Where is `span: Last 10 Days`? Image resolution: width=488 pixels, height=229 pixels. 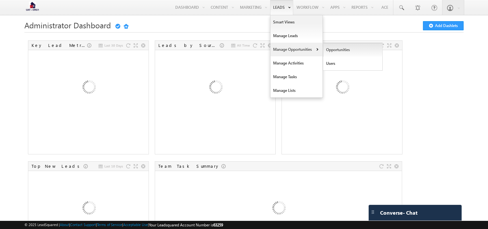 span: Last 10 Days is located at coordinates (114, 166).